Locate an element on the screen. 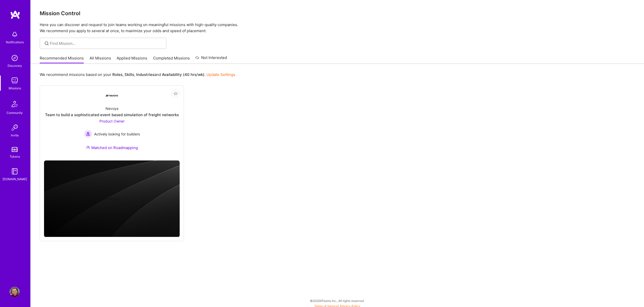 This screenshot has width=644, height=307. img: guide book is located at coordinates (15, 171).